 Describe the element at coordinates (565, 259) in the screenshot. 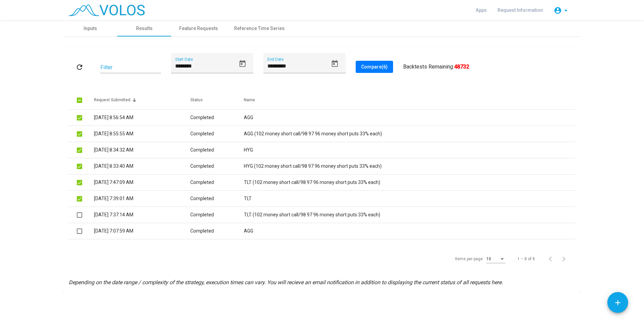

I see `button: Next page` at that location.